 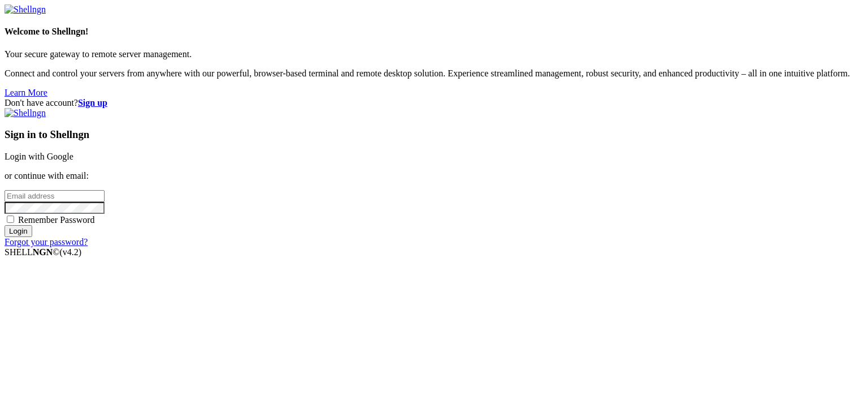 What do you see at coordinates (43, 252) in the screenshot?
I see `span: SHELL ©` at bounding box center [43, 252].